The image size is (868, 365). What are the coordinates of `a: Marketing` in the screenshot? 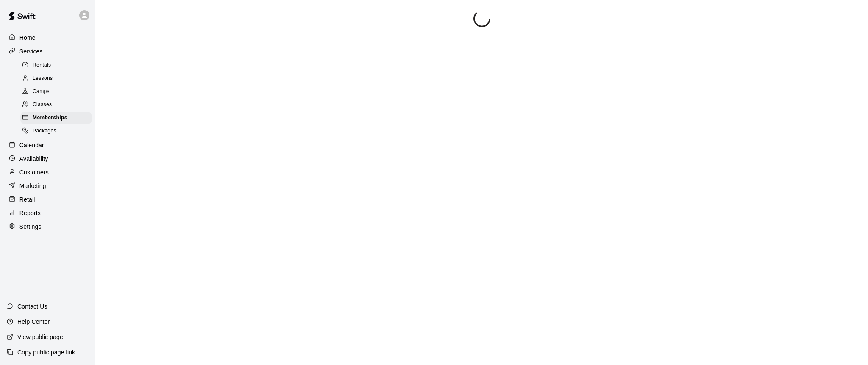 It's located at (47, 186).